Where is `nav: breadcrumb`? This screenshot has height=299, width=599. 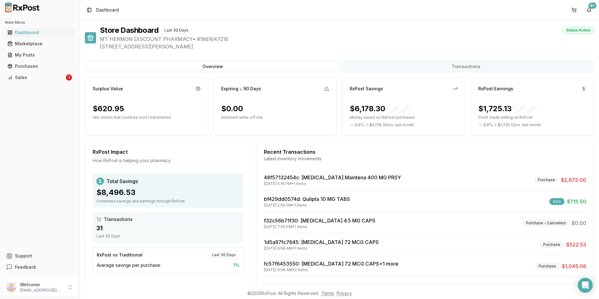
nav: breadcrumb is located at coordinates (107, 10).